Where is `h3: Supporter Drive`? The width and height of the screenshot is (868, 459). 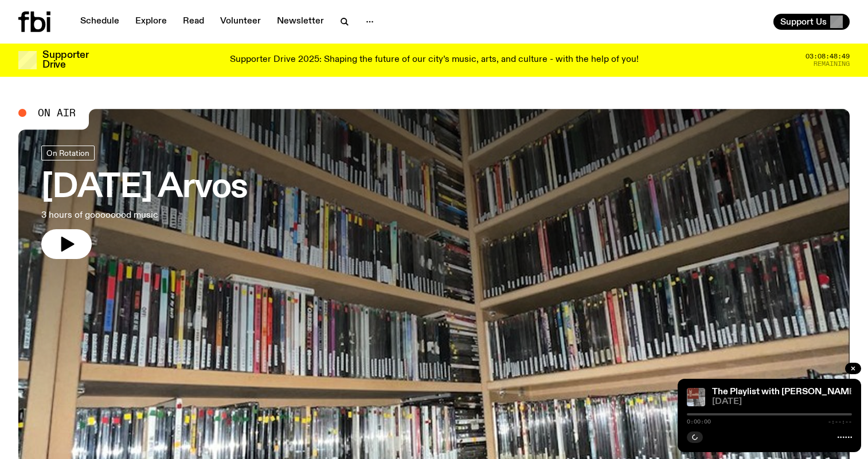 h3: Supporter Drive is located at coordinates (65, 60).